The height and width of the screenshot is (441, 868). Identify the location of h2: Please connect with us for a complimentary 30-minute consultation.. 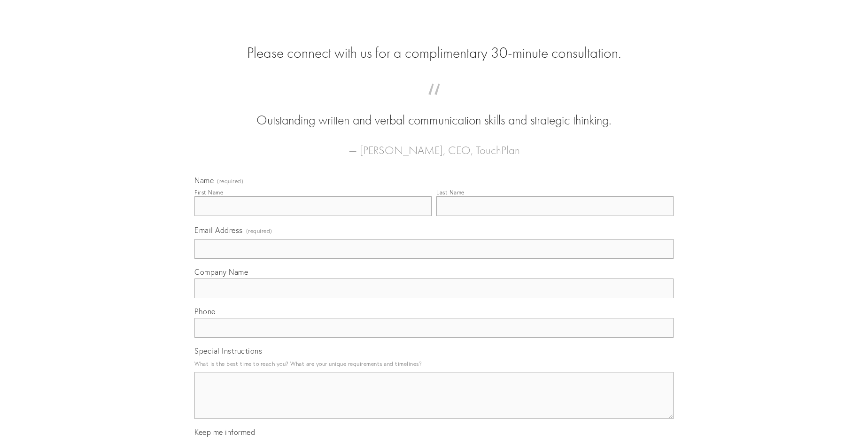
(434, 53).